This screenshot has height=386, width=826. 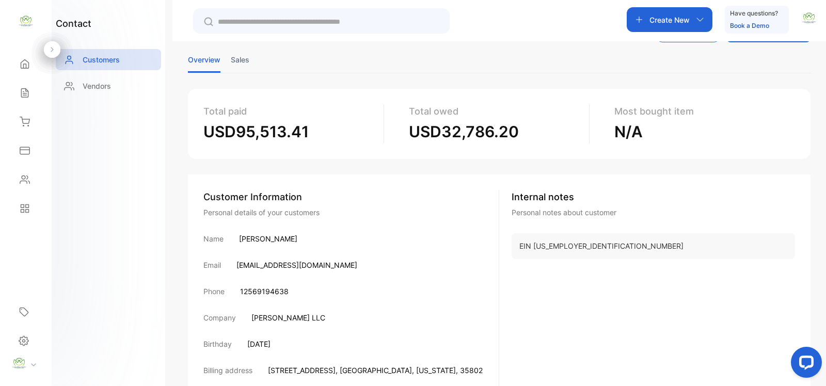 What do you see at coordinates (808, 18) in the screenshot?
I see `img: avatar` at bounding box center [808, 18].